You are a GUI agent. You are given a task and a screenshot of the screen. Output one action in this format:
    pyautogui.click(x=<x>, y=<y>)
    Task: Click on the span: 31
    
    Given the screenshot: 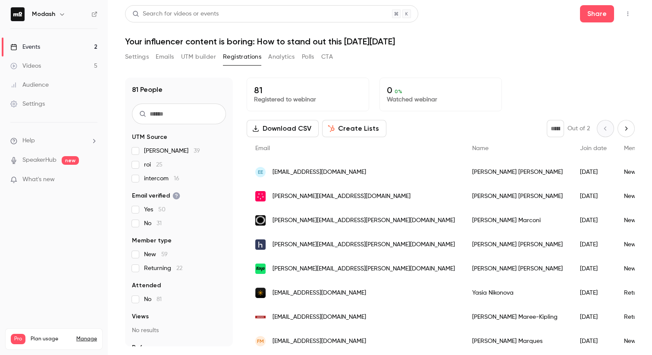 What is the action you would take?
    pyautogui.click(x=159, y=223)
    